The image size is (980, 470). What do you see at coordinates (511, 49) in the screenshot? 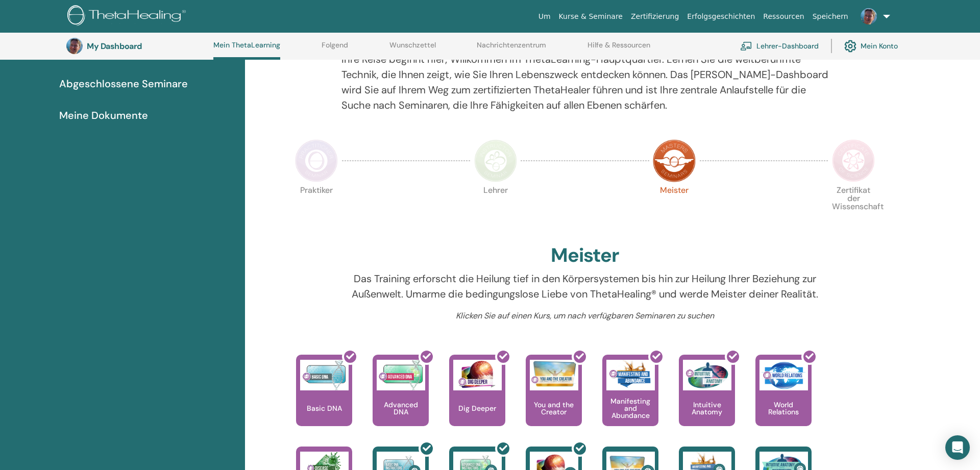
I see `a: Nachrichtenzentrum` at bounding box center [511, 49].